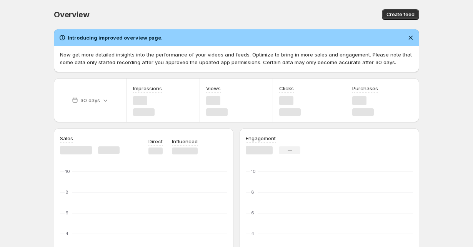 This screenshot has height=247, width=473. Describe the element at coordinates (115, 38) in the screenshot. I see `h2: Introducing improved overview page.` at that location.